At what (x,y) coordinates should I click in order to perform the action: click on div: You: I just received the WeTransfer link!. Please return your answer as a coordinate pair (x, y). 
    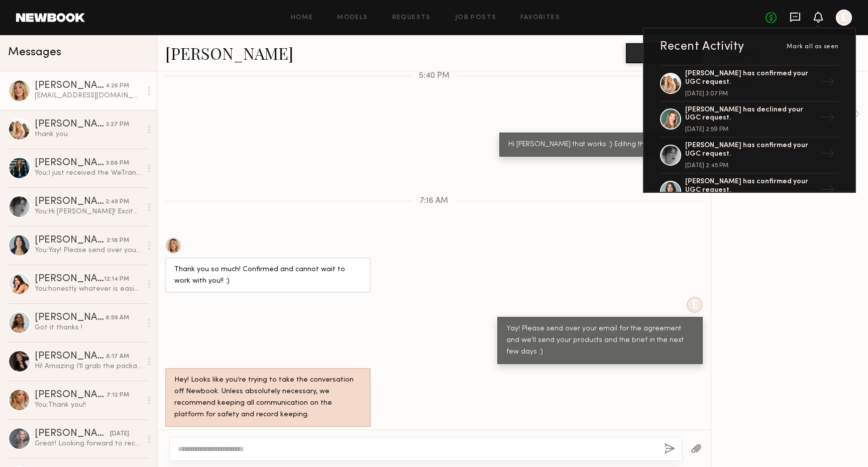
    Looking at the image, I should click on (88, 172).